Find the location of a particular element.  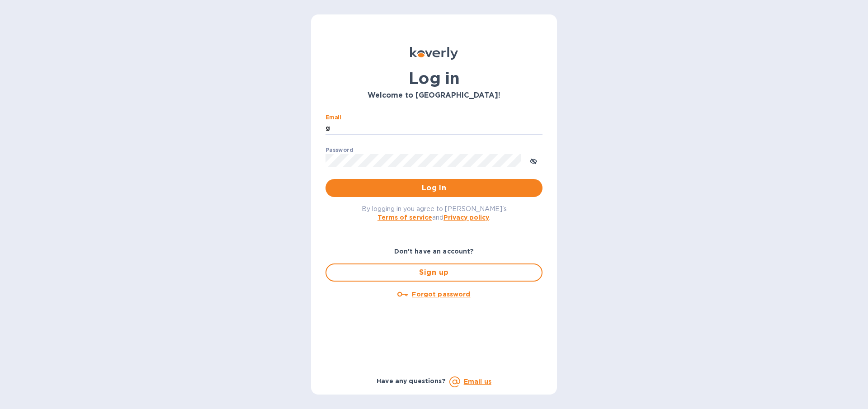

b: Terms of service is located at coordinates (405, 218).